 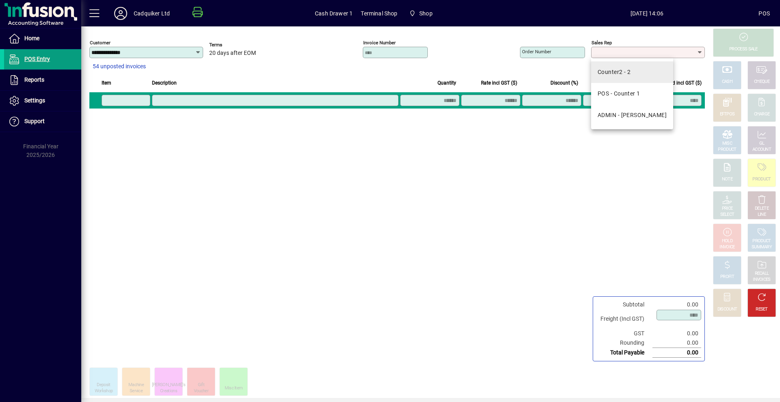 What do you see at coordinates (119, 67) in the screenshot?
I see `button: 54 unposted invoices` at bounding box center [119, 67].